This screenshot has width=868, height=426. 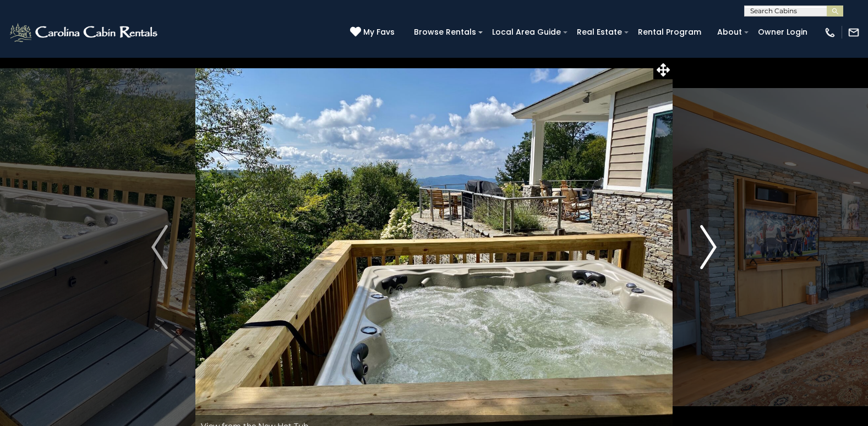 I want to click on a: Owner Login, so click(x=783, y=32).